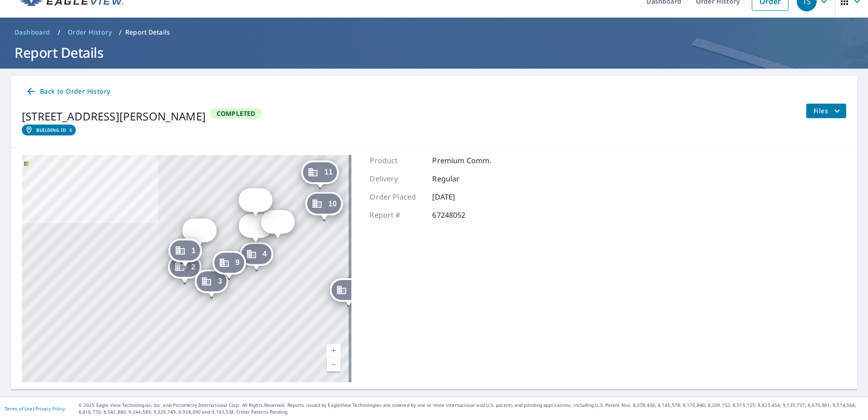  I want to click on a: Current Level 17, Zoom In, so click(333, 351).